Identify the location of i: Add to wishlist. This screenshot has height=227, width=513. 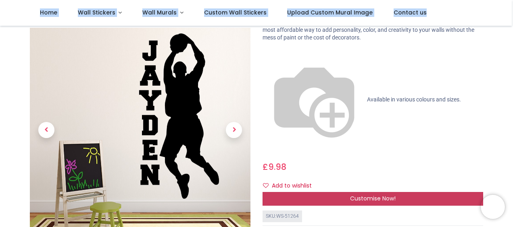
(266, 186).